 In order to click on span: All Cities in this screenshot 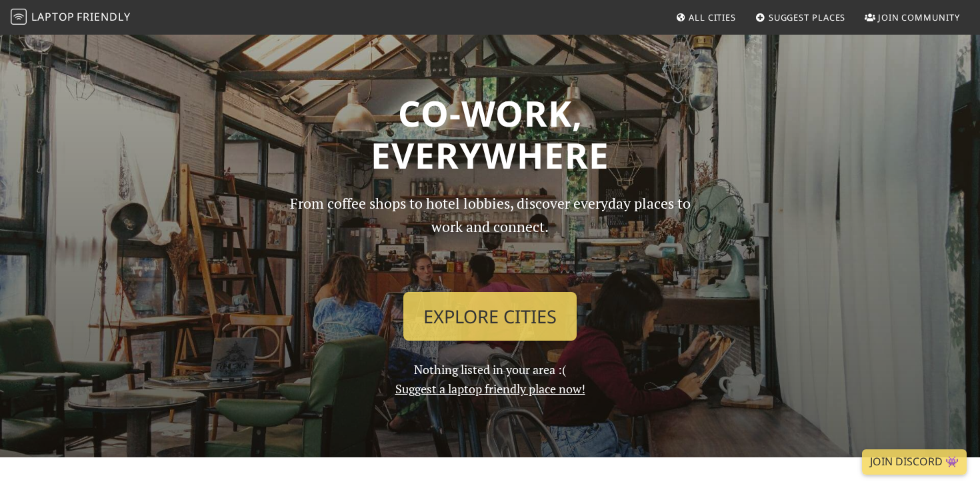, I will do `click(712, 17)`.